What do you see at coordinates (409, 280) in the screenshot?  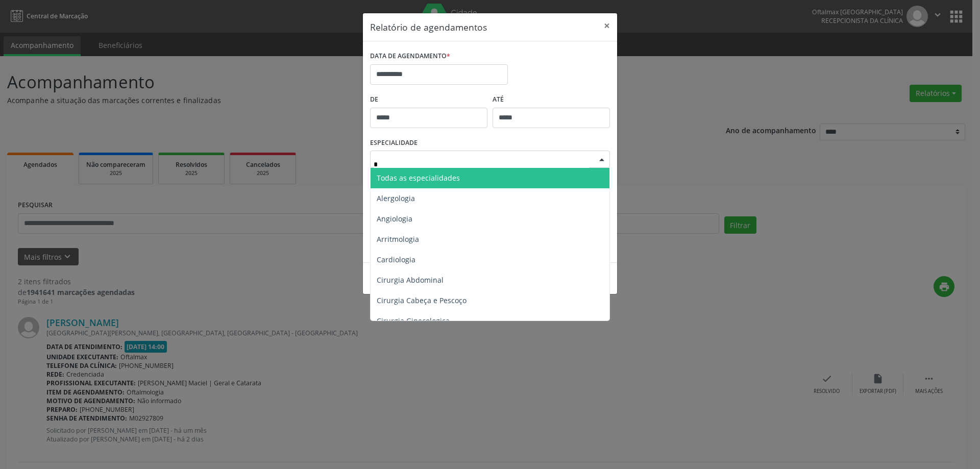 I see `span: Cirurgia Abdominal` at bounding box center [409, 280].